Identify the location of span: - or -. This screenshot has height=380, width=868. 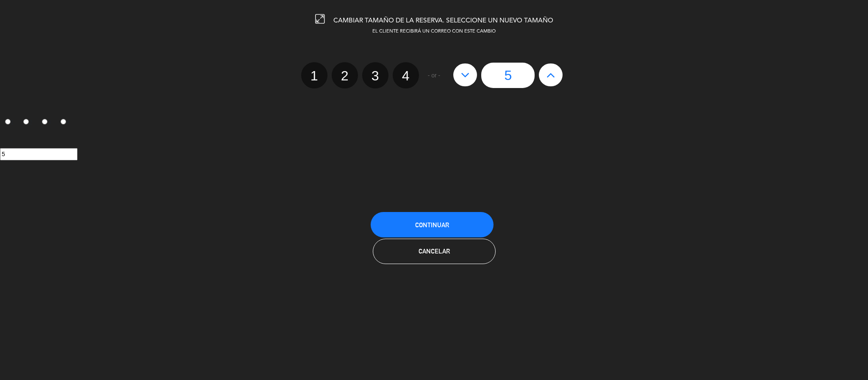
(434, 75).